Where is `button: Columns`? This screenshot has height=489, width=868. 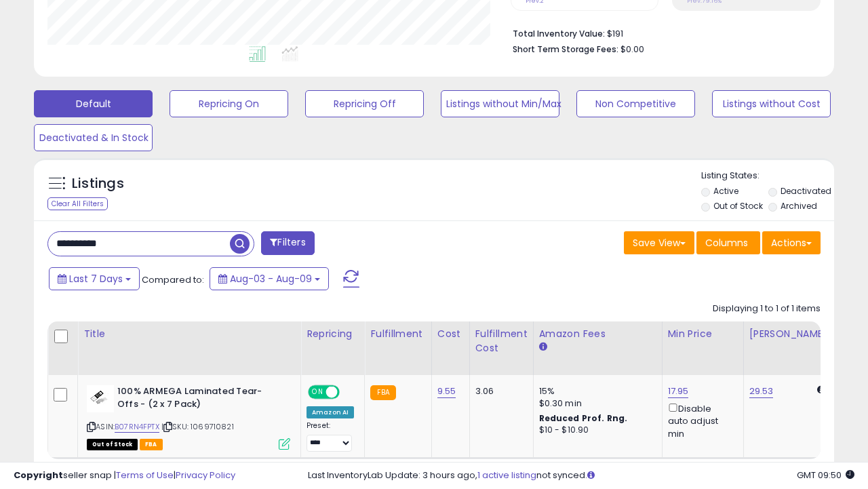 button: Columns is located at coordinates (728, 243).